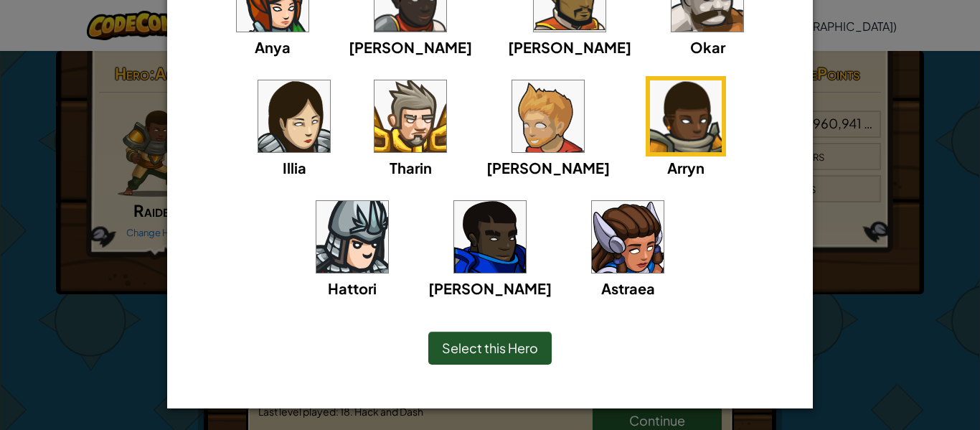 The width and height of the screenshot is (980, 430). Describe the element at coordinates (272, 47) in the screenshot. I see `span: Anya` at that location.